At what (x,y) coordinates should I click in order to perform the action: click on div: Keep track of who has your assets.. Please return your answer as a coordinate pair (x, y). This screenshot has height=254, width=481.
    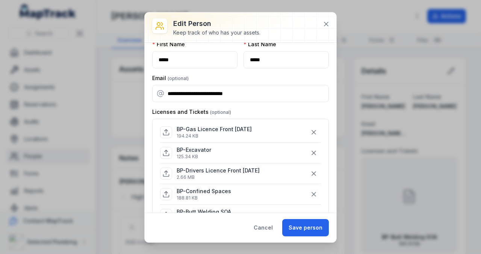
    Looking at the image, I should click on (217, 33).